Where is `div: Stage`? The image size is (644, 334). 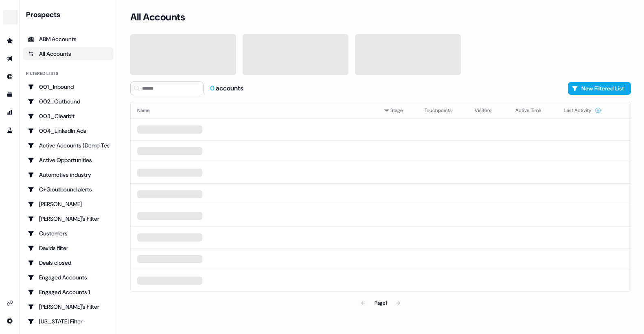
div: Stage is located at coordinates (398, 110).